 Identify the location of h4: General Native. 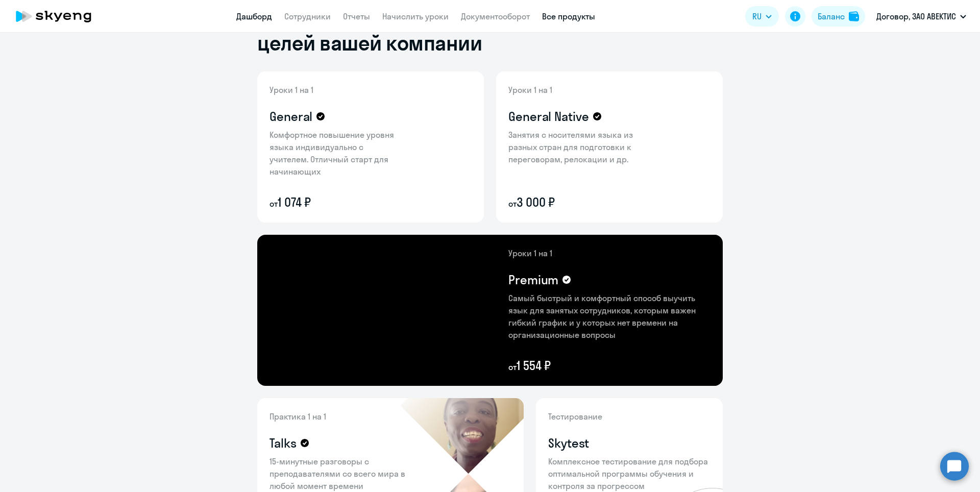
(548, 117).